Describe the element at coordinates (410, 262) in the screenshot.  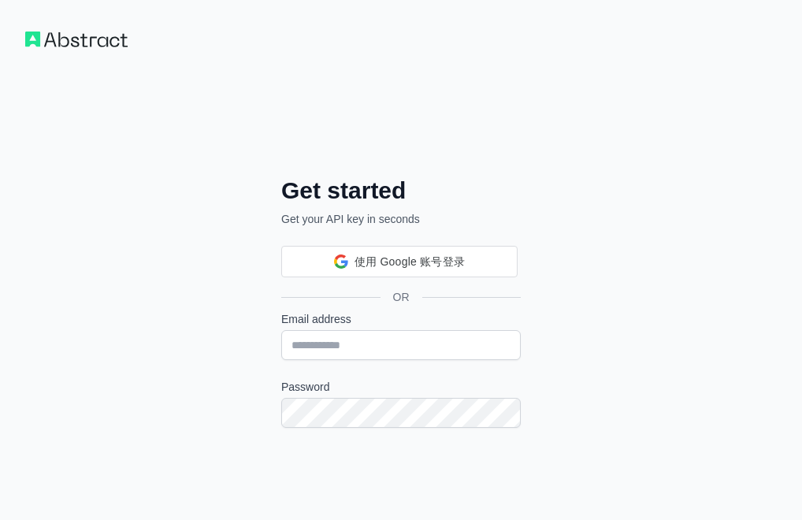
I see `span: 使用 Google 账号登录` at that location.